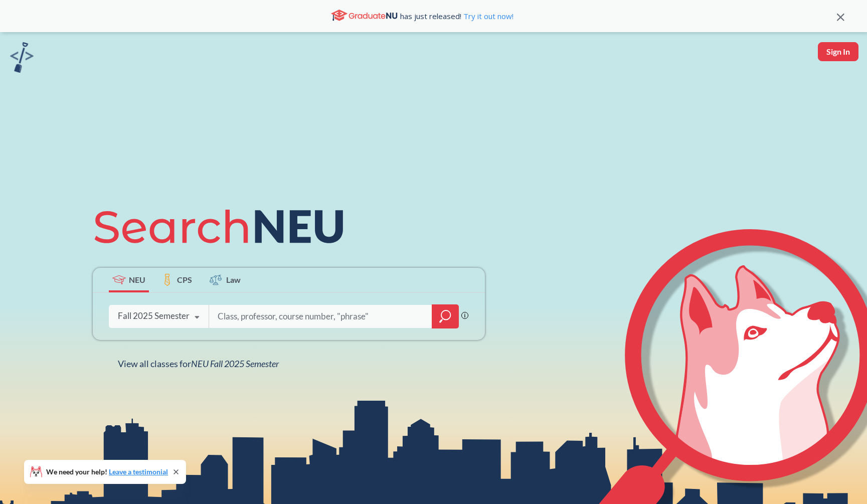  I want to click on span: NEU, so click(137, 279).